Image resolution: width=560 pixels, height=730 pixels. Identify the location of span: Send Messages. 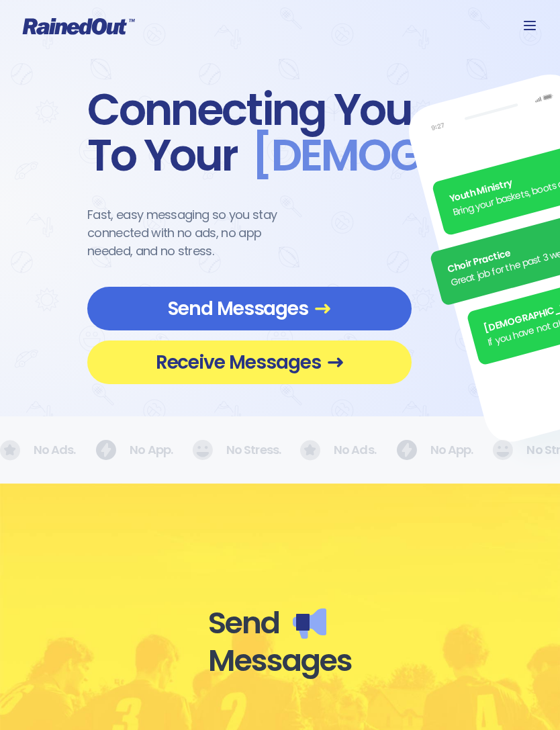
(249, 308).